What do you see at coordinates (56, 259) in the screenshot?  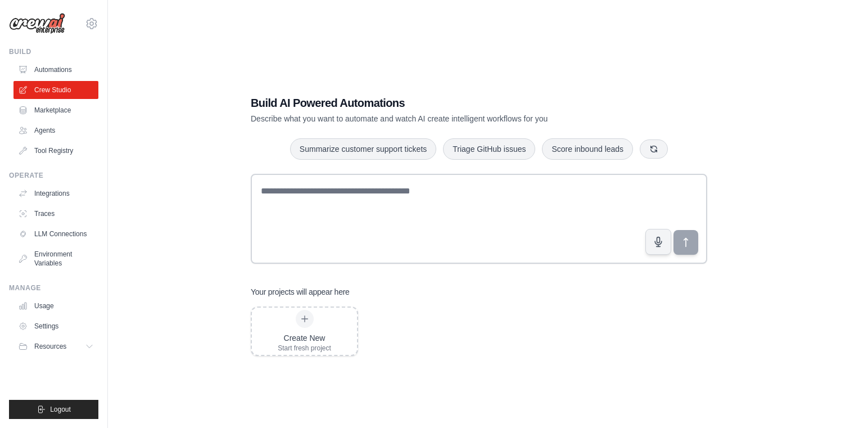 I see `a: Environment Variables` at bounding box center [56, 259].